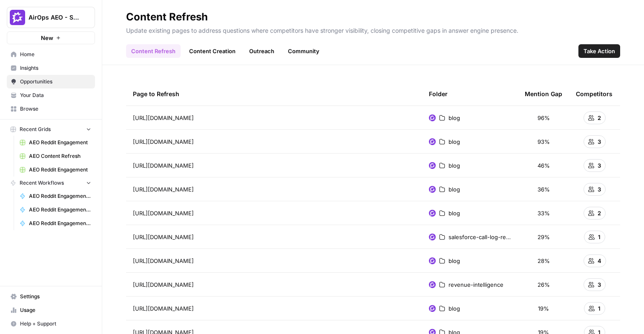  Describe the element at coordinates (262, 51) in the screenshot. I see `a: Outreach` at that location.